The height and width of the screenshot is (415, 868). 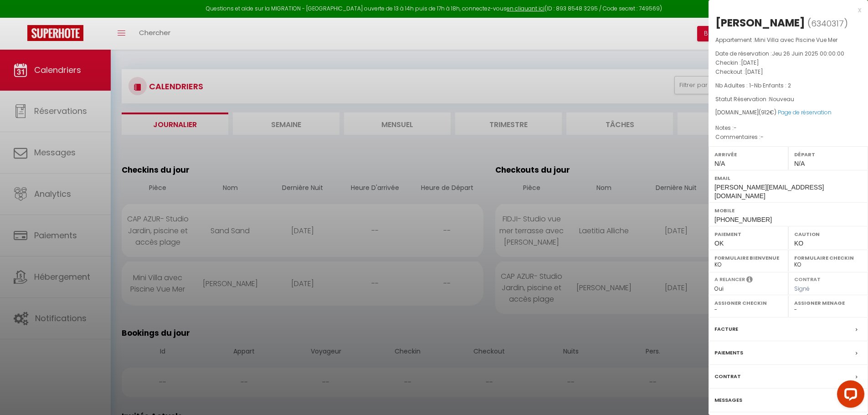 I want to click on button: Open LiveChat chat widget, so click(x=21, y=17).